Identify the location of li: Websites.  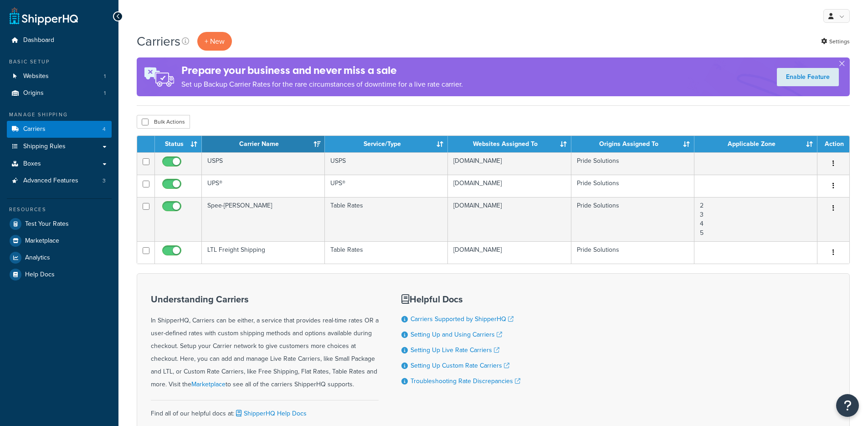
(59, 76).